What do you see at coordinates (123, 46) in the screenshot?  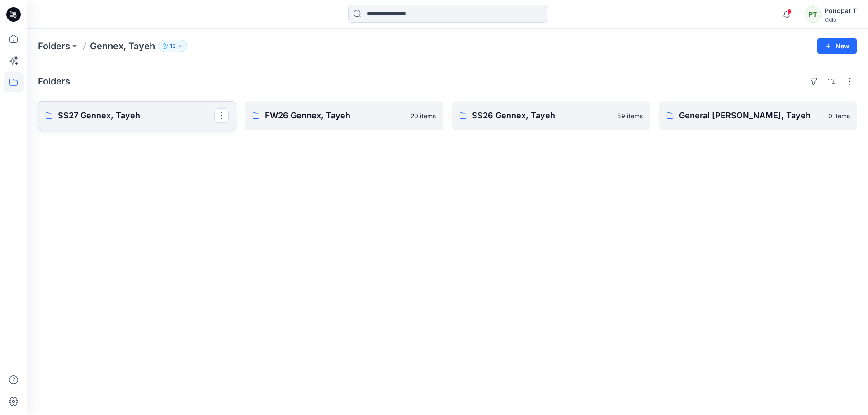 I see `p: Gennex, Tayeh` at bounding box center [123, 46].